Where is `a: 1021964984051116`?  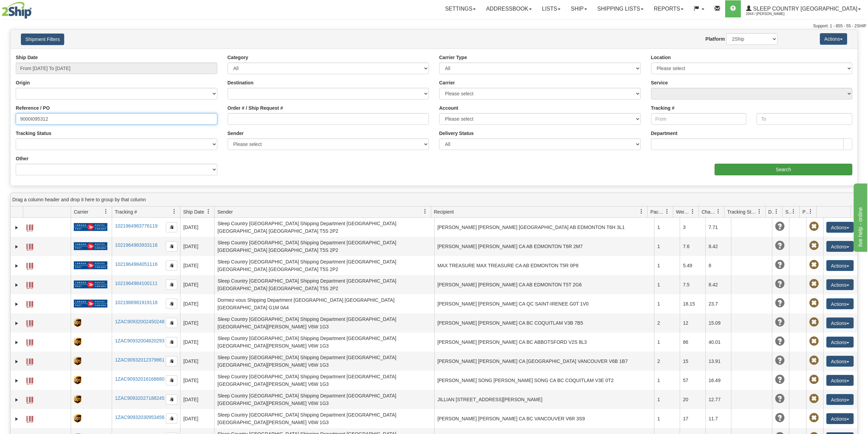
a: 1021964984051116 is located at coordinates (136, 265).